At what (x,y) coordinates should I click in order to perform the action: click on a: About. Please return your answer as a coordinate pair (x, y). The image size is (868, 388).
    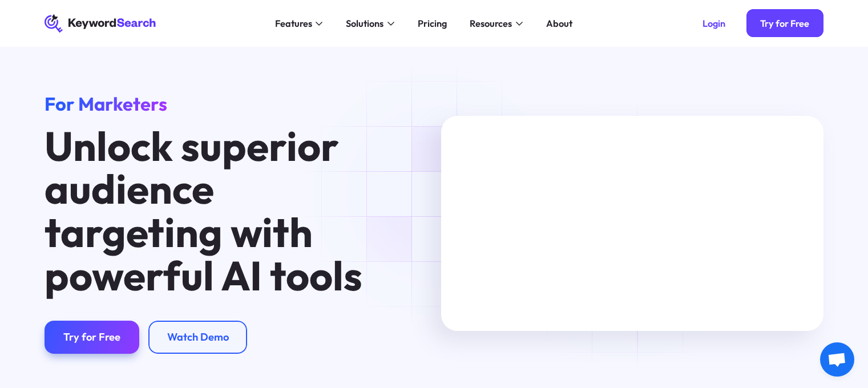
    Looking at the image, I should click on (559, 23).